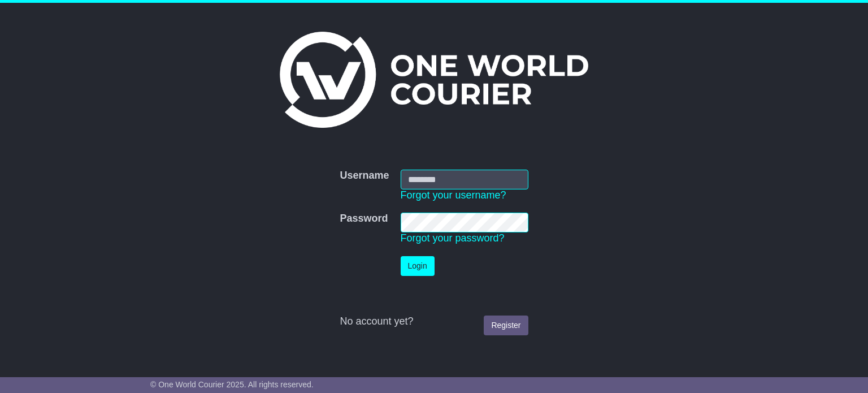  I want to click on button: Login, so click(418, 266).